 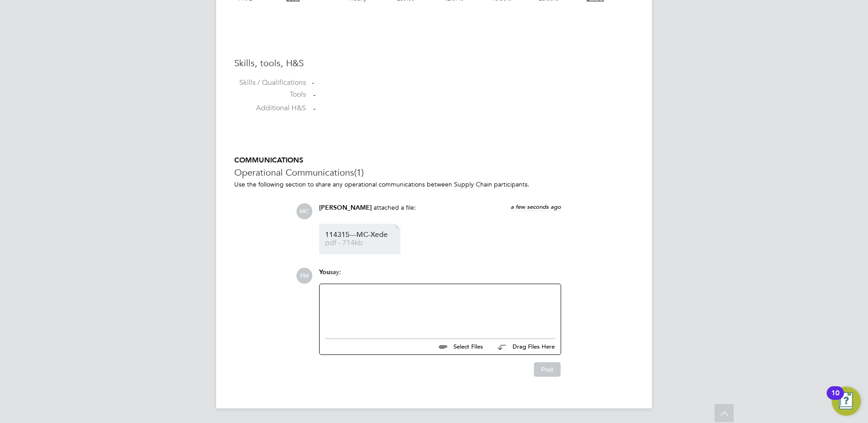 What do you see at coordinates (270, 95) in the screenshot?
I see `label: Tools` at bounding box center [270, 95].